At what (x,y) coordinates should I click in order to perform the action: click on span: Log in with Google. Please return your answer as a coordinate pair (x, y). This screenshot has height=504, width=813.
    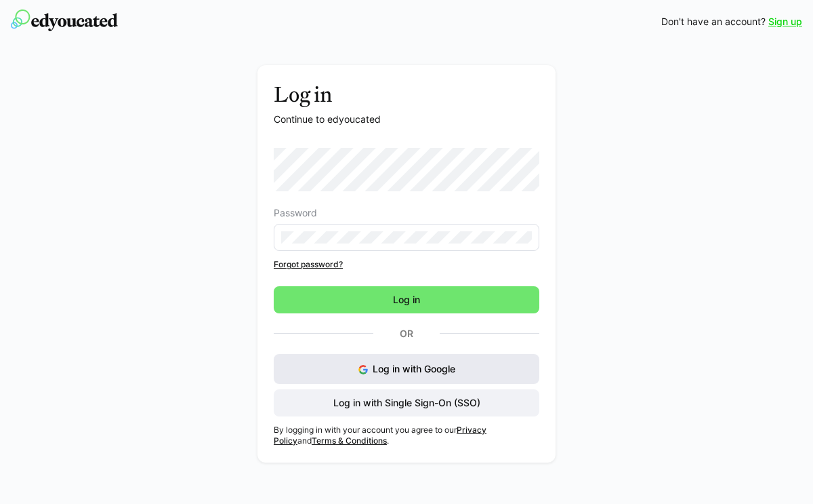
    Looking at the image, I should click on (414, 368).